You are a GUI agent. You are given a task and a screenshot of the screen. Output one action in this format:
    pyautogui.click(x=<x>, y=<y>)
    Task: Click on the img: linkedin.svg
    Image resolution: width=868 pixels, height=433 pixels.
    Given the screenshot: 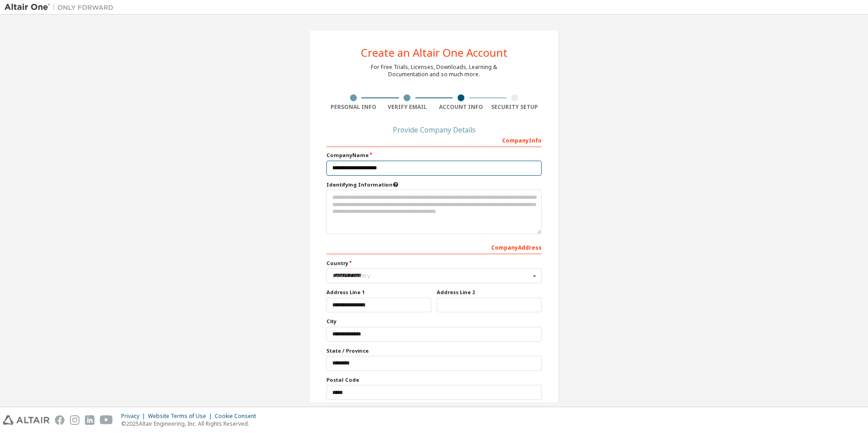 What is the action you would take?
    pyautogui.click(x=89, y=420)
    